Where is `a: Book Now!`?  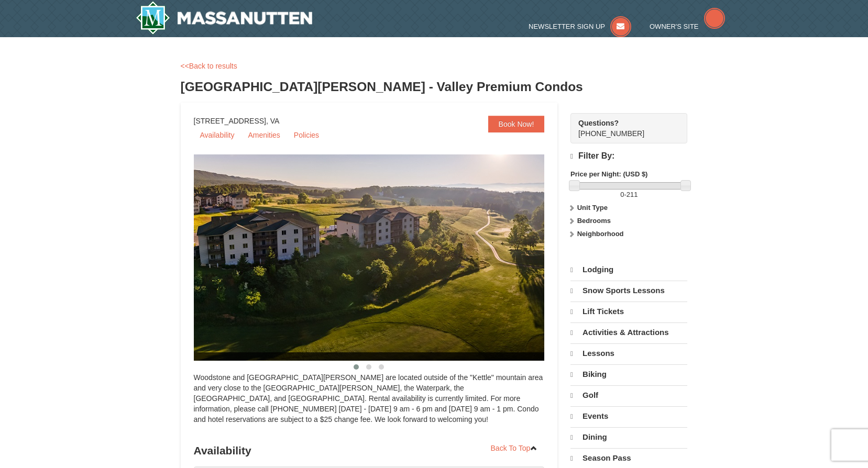 a: Book Now! is located at coordinates (516, 124).